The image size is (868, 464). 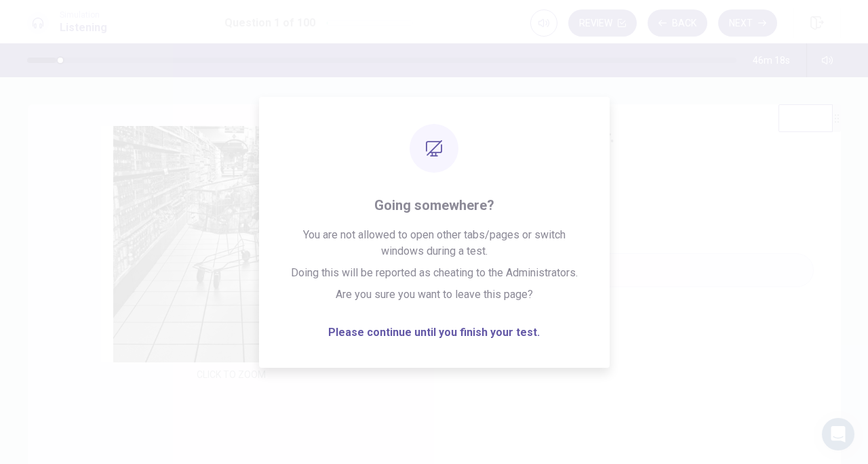 I want to click on div: B, so click(x=478, y=237).